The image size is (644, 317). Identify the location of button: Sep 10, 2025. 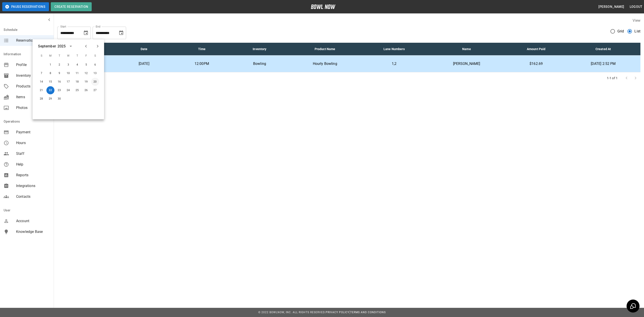
(68, 73).